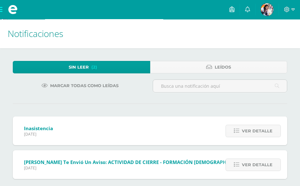  What do you see at coordinates (78, 67) in the screenshot?
I see `span: Sin leer` at bounding box center [78, 67].